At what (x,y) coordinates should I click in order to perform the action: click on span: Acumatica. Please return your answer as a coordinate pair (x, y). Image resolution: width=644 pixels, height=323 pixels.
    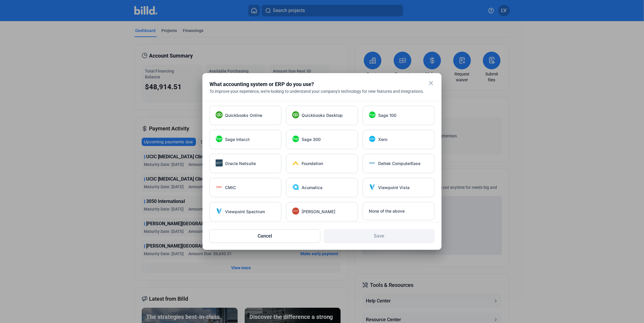
    Looking at the image, I should click on (312, 187).